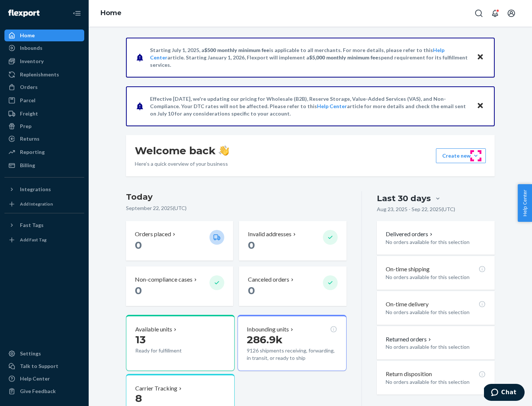 The image size is (532, 406). I want to click on h1: Welcome back, so click(182, 151).